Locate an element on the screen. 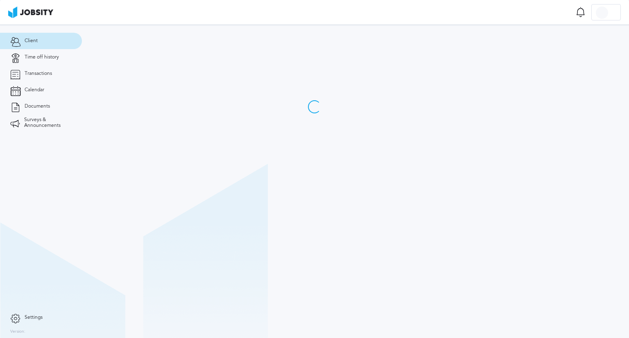  span: Settings is located at coordinates (34, 318).